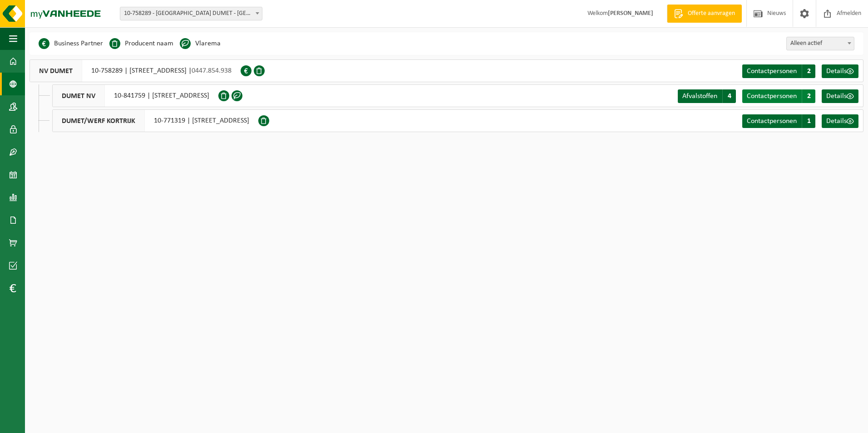 This screenshot has height=433, width=868. I want to click on span: Offerte aanvragen, so click(711, 14).